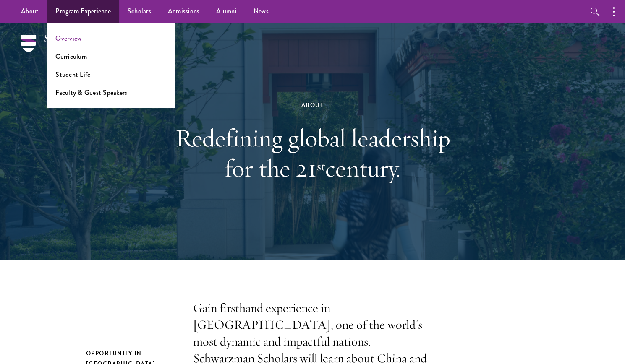 The width and height of the screenshot is (625, 364). What do you see at coordinates (321, 166) in the screenshot?
I see `sup: st` at bounding box center [321, 166].